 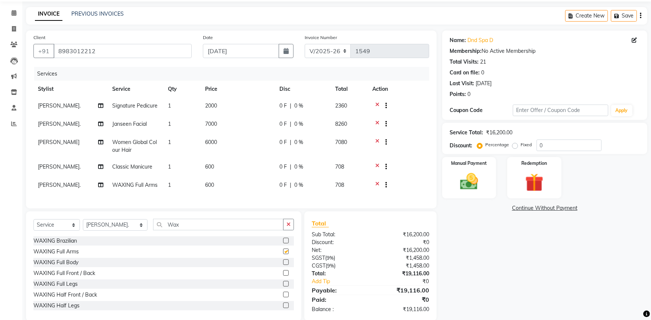 What do you see at coordinates (303, 89) in the screenshot?
I see `th: Disc` at bounding box center [303, 89].